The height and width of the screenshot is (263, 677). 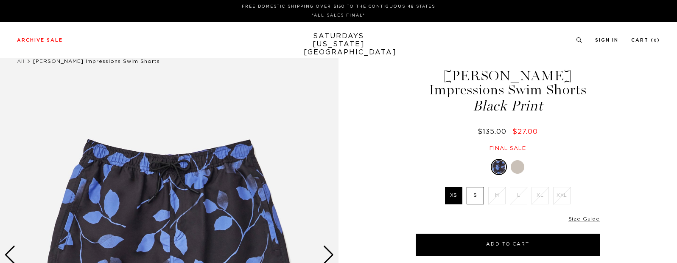 I want to click on a: Cart (0), so click(x=646, y=40).